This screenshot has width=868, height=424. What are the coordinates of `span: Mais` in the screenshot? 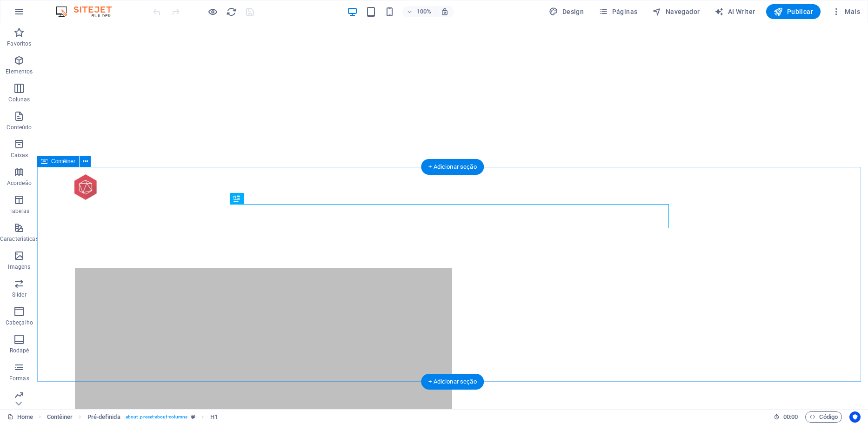 It's located at (846, 12).